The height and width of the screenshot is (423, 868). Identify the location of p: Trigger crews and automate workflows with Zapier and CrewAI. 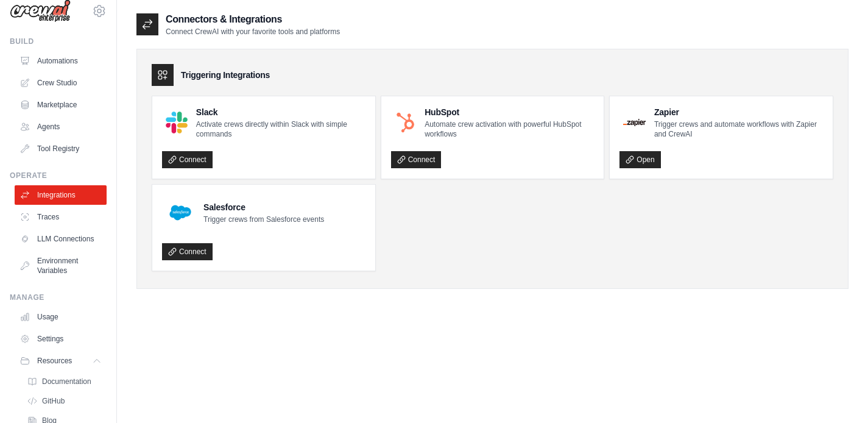
(739, 129).